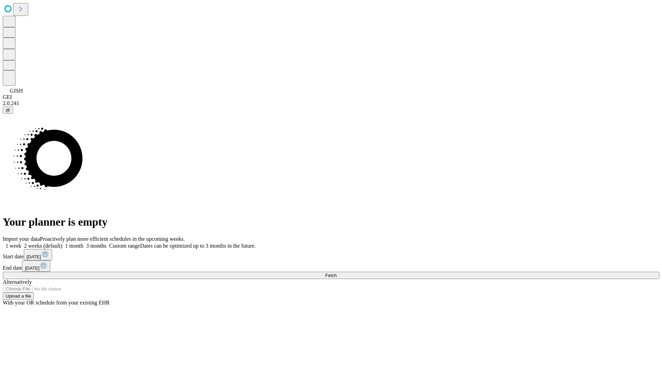 The width and height of the screenshot is (662, 372). Describe the element at coordinates (74, 246) in the screenshot. I see `span: 1 month` at that location.